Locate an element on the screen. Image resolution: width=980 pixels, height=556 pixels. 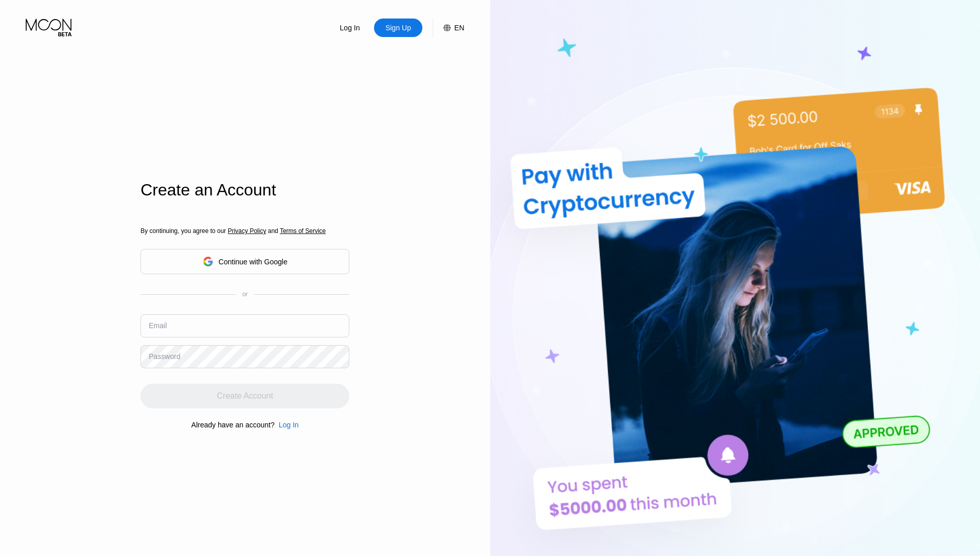
div: Create an Account is located at coordinates (245, 190).